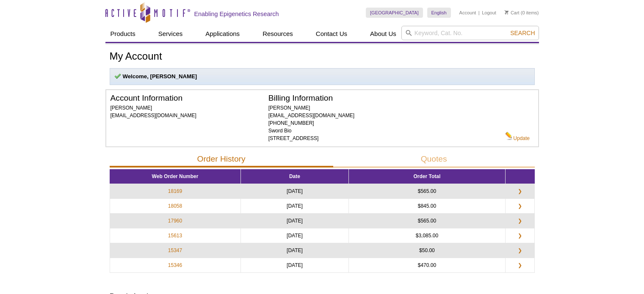  I want to click on a: English, so click(439, 13).